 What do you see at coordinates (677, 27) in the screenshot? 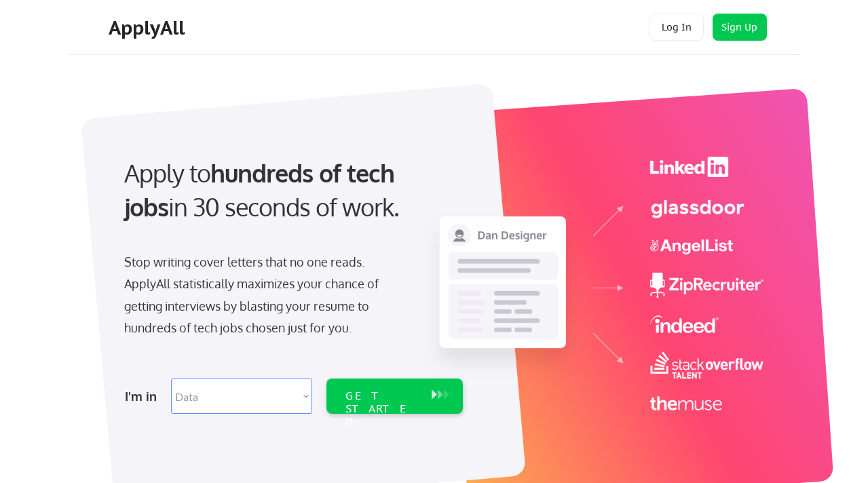
I see `button: Log In` at bounding box center [677, 27].